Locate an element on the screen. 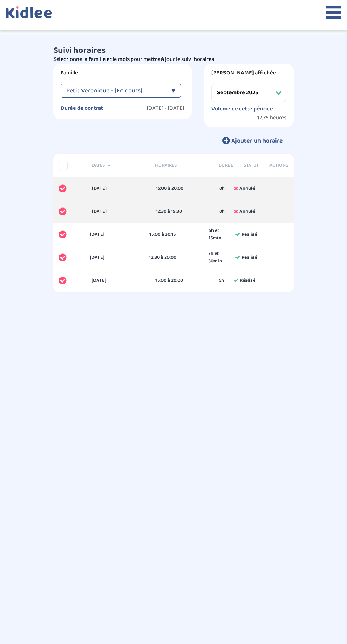 The height and width of the screenshot is (644, 347). span: 17.75 heures is located at coordinates (272, 118).